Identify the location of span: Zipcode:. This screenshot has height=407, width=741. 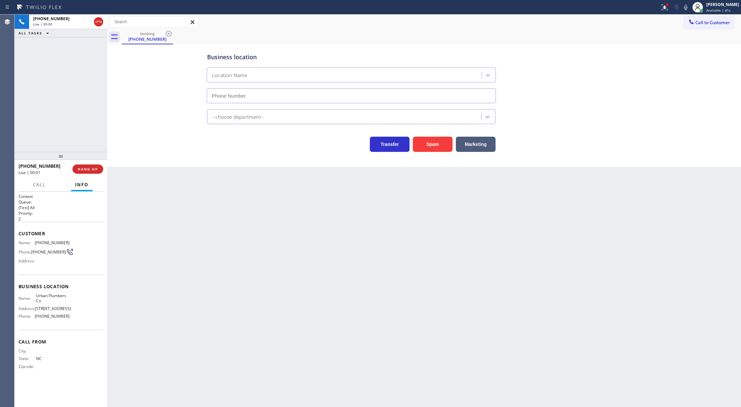
(27, 366).